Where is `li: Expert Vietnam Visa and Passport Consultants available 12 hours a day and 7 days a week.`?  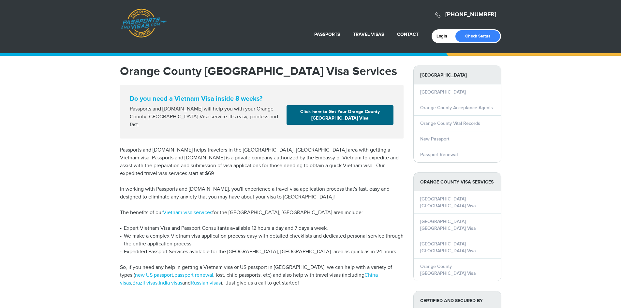 li: Expert Vietnam Visa and Passport Consultants available 12 hours a day and 7 days a week. is located at coordinates (262, 229).